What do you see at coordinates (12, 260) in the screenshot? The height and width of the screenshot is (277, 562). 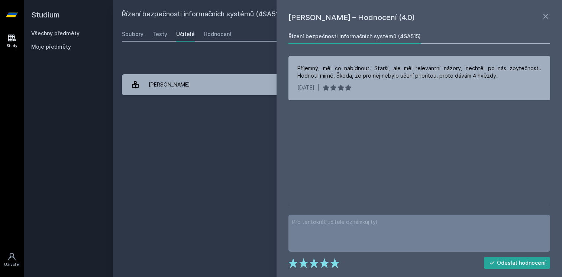 I see `a: Uživatel` at bounding box center [12, 260].